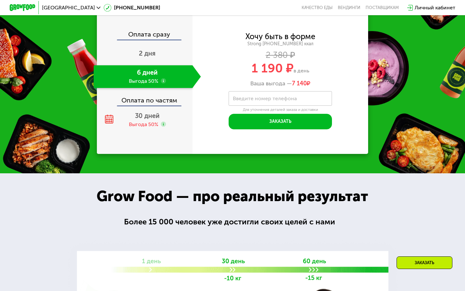  I want to click on span: 30 дней, so click(147, 116).